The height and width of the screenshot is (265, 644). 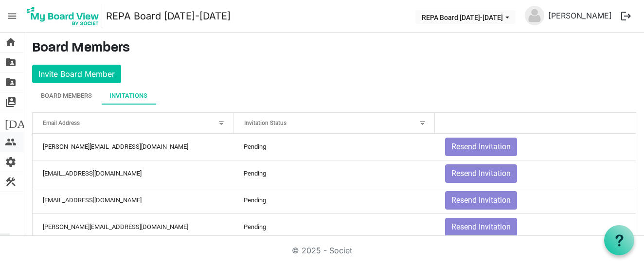 I want to click on button: REPA Board 2025-2026 dropdownbutton, so click(x=466, y=17).